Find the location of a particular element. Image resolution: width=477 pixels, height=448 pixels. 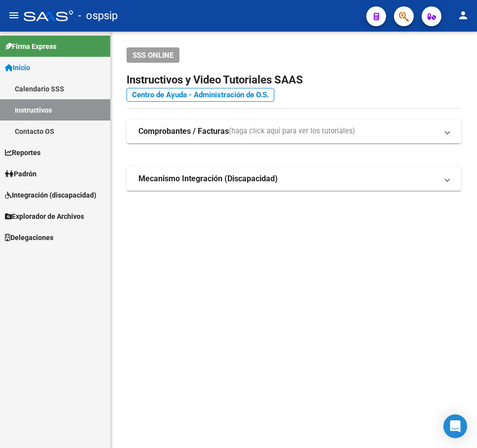

mat-expansion-panel-header: Comprobantes / Facturas(haga click aquí para ver los tutoriales) is located at coordinates (294, 132).